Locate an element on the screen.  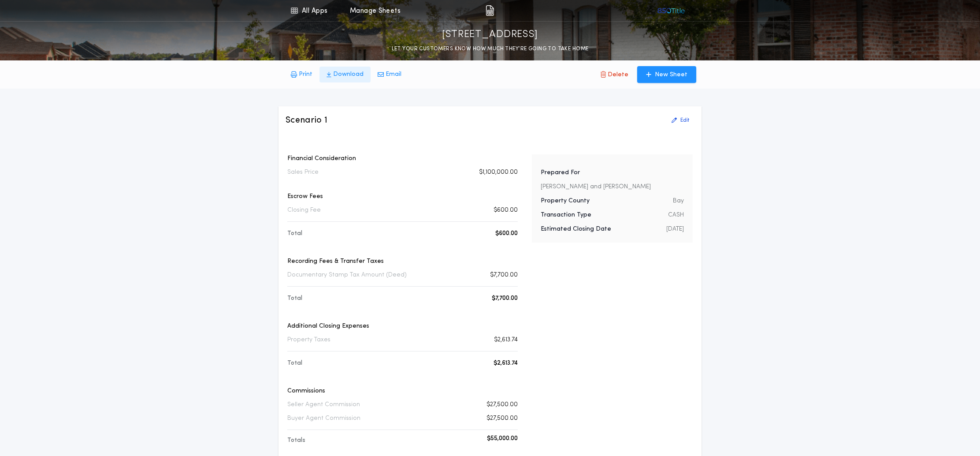
p: Estimated Closing Date is located at coordinates (576, 229).